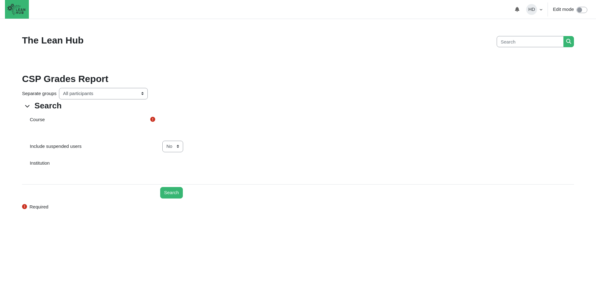 This screenshot has height=283, width=596. What do you see at coordinates (563, 9) in the screenshot?
I see `label: Edit mode` at bounding box center [563, 9].